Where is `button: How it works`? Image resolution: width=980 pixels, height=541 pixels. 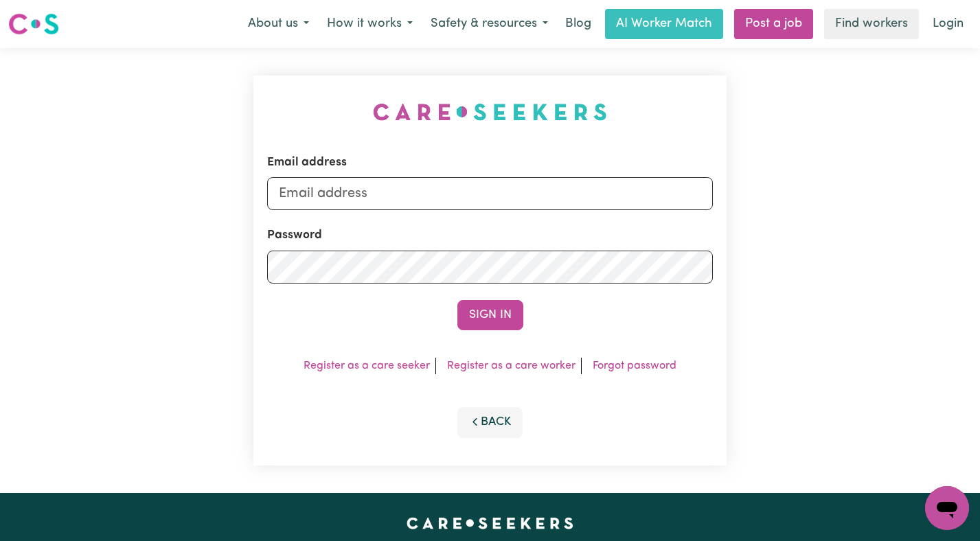 button: How it works is located at coordinates (370, 24).